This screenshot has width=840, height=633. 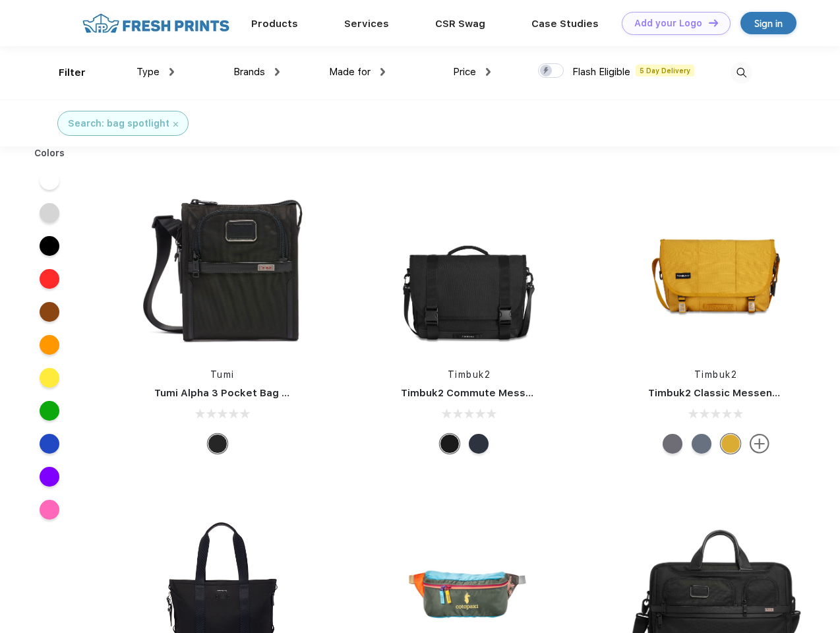 I want to click on a: Tumi Alpha 3 Pocket Bag Small, so click(x=231, y=392).